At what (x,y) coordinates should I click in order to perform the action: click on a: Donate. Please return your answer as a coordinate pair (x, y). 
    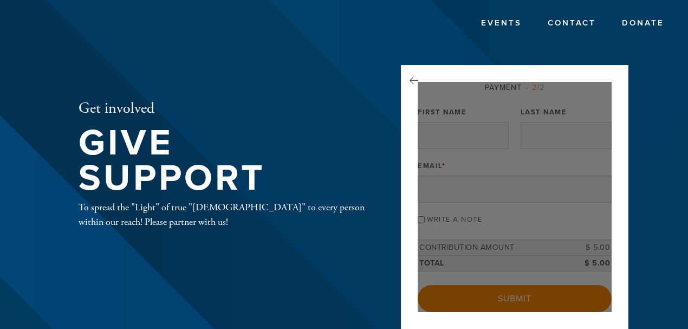
    Looking at the image, I should click on (643, 23).